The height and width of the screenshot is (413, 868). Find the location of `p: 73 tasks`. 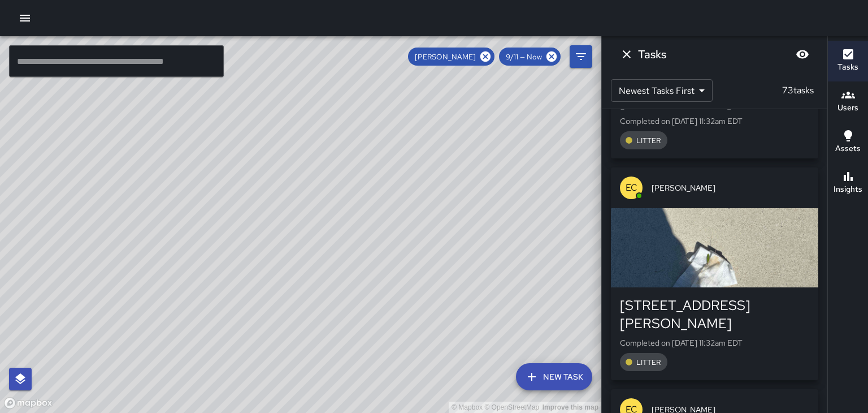

p: 73 tasks is located at coordinates (798, 91).